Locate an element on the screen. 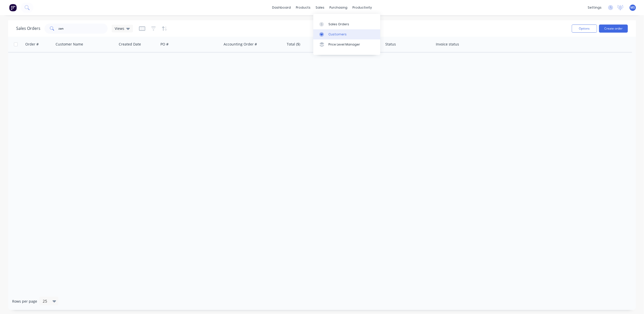 The image size is (644, 314). a: Customers is located at coordinates (346, 35).